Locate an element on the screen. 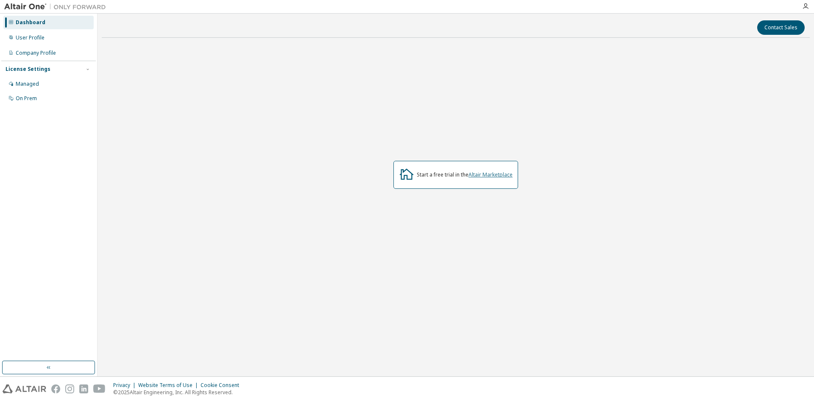 This screenshot has width=814, height=401. button: Contact Sales is located at coordinates (781, 28).